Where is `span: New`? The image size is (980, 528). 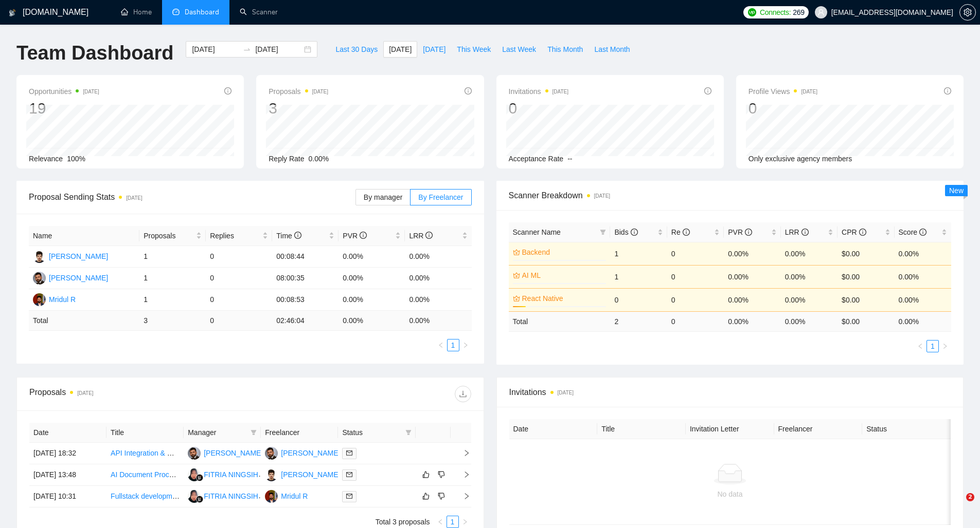 span: New is located at coordinates (956, 191).